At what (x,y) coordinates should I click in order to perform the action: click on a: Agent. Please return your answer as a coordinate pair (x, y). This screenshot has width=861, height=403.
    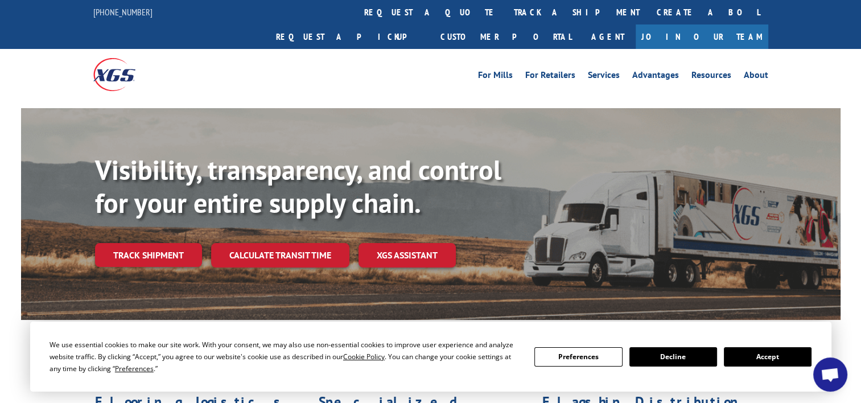
    Looking at the image, I should click on (608, 36).